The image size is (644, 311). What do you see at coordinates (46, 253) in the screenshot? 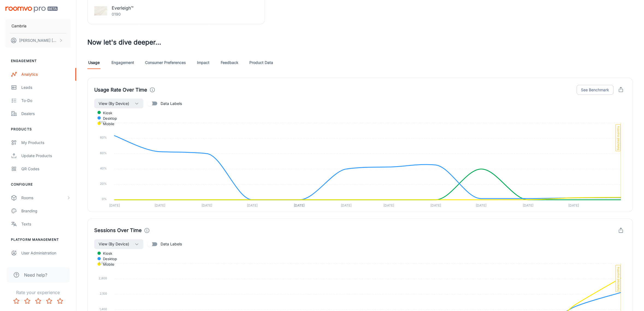
I see `div: User Administration` at bounding box center [46, 253].